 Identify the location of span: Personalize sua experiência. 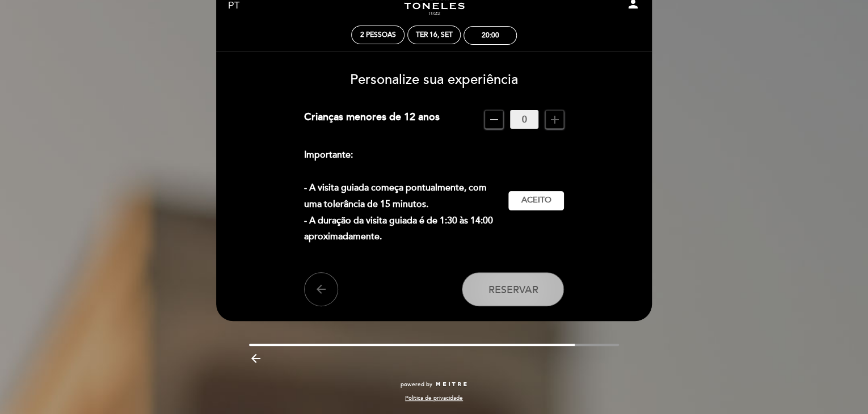
(434, 80).